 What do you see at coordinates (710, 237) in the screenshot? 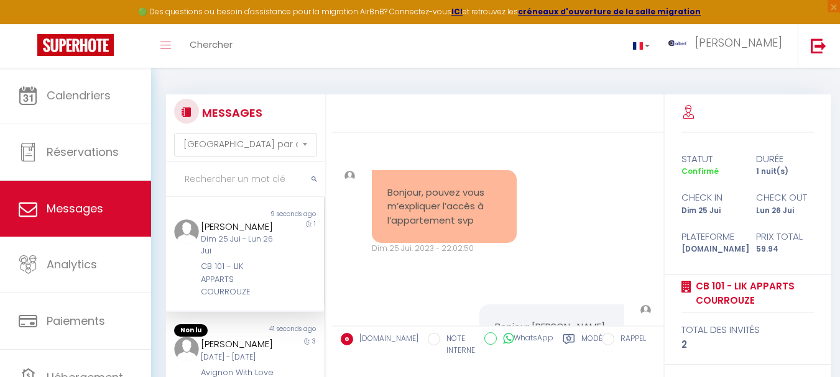
I see `div: Plateforme` at bounding box center [710, 237].